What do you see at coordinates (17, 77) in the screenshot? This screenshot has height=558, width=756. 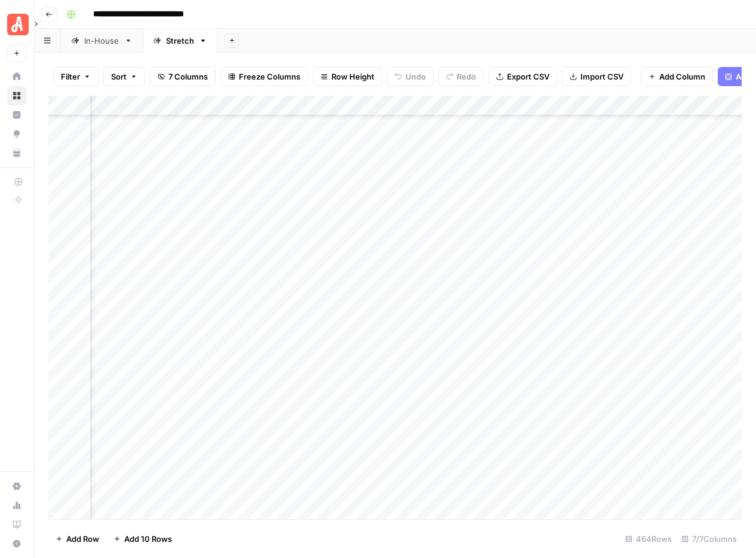 I see `a: Home` at bounding box center [17, 77].